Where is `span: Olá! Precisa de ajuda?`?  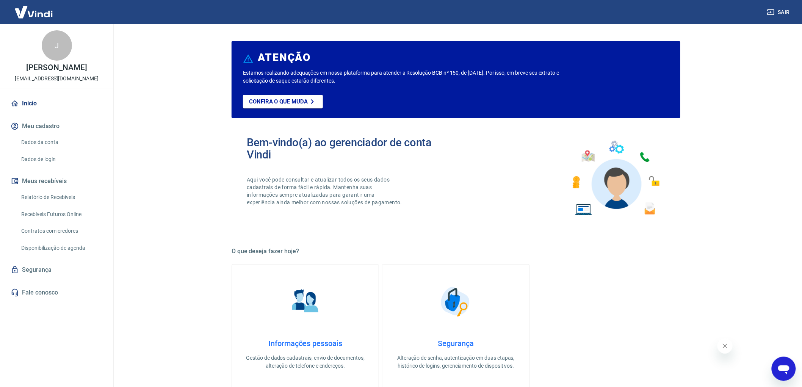 span: Olá! Precisa de ajuda? is located at coordinates (34, 8).